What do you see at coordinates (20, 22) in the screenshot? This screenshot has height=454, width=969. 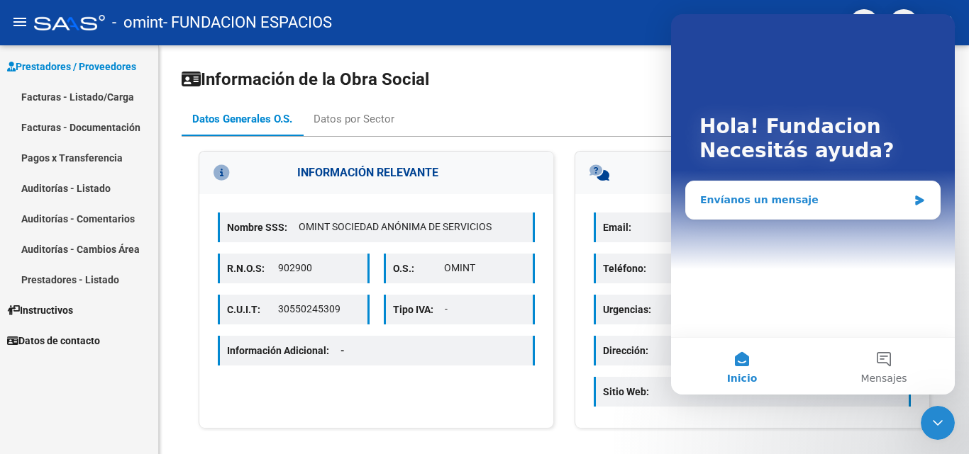 I see `mat-icon: menu` at bounding box center [20, 22].